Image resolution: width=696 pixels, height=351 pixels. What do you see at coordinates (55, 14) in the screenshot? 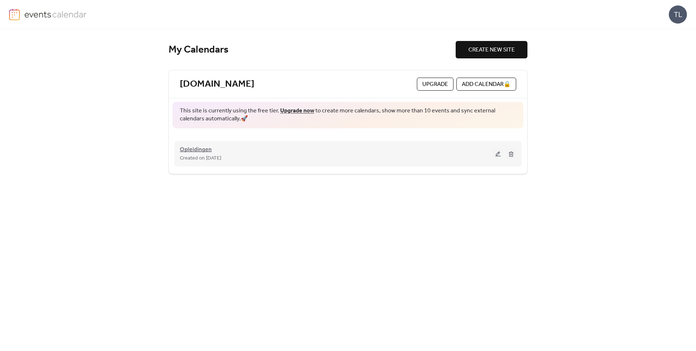
I see `img: logo-type` at bounding box center [55, 14].